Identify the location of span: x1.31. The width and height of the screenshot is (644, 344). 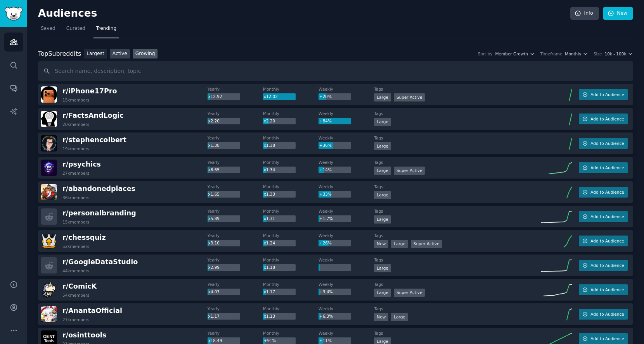
(270, 219).